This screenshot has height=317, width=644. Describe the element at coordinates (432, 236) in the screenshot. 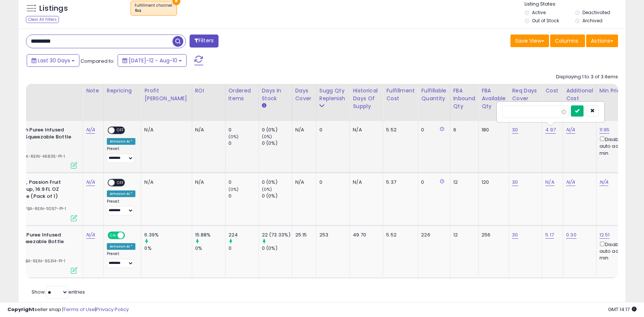

I see `div: 226` at that location.